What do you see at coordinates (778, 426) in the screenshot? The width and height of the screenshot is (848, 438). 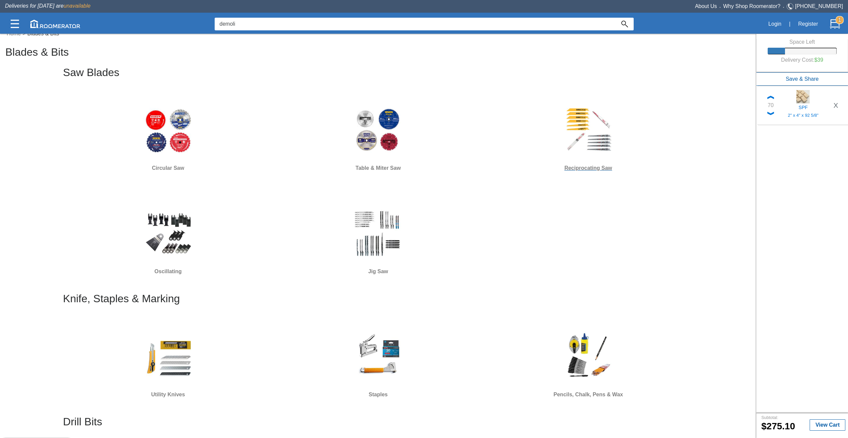 I see `b: 275.10` at bounding box center [778, 426].